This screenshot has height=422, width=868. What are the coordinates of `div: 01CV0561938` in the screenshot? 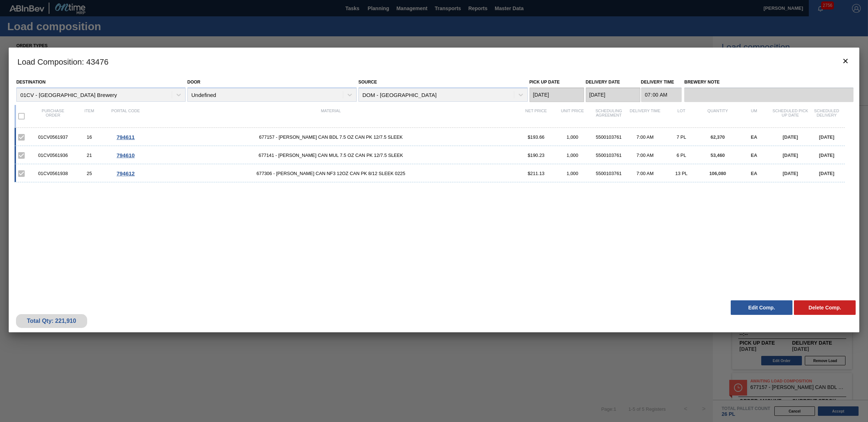 It's located at (54, 173).